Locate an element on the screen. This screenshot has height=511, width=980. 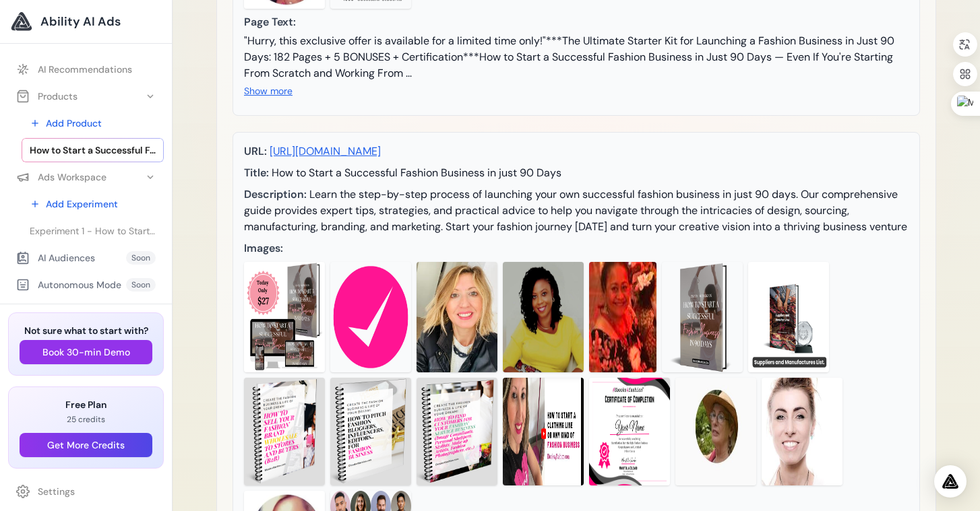
button: Show more is located at coordinates (268, 91).